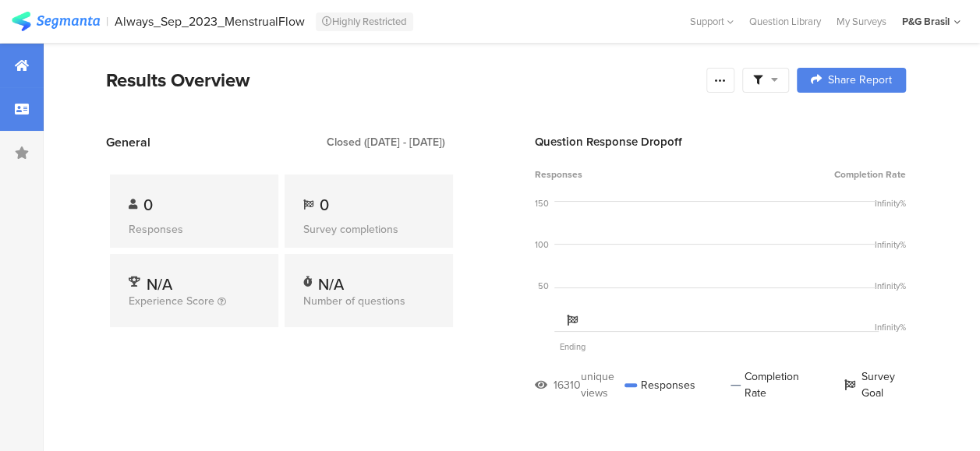  I want to click on a: Question Library, so click(785, 21).